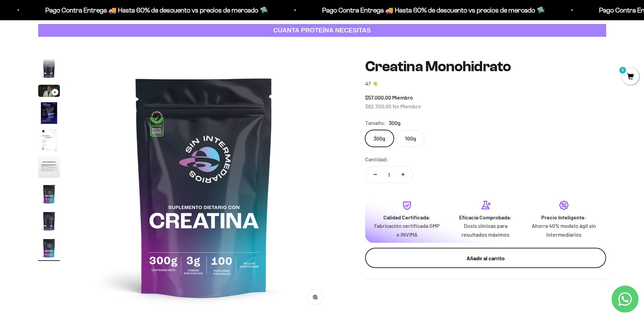 This screenshot has width=644, height=319. Describe the element at coordinates (49, 70) in the screenshot. I see `button: Ir al artículo 2` at that location.